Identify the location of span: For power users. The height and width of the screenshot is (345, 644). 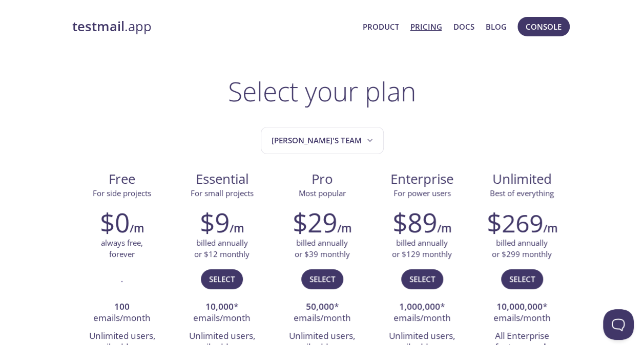
(422, 193).